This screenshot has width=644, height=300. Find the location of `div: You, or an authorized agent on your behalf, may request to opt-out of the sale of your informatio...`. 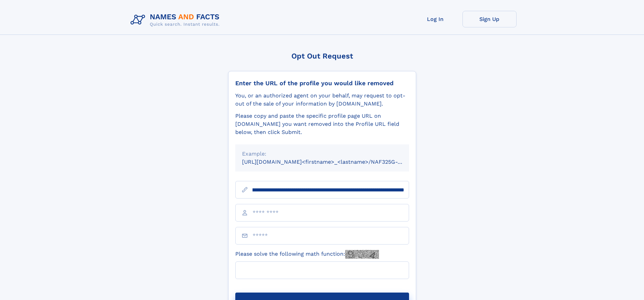

div: You, or an authorized agent on your behalf, may request to opt-out of the sale of your informatio... is located at coordinates (322, 100).